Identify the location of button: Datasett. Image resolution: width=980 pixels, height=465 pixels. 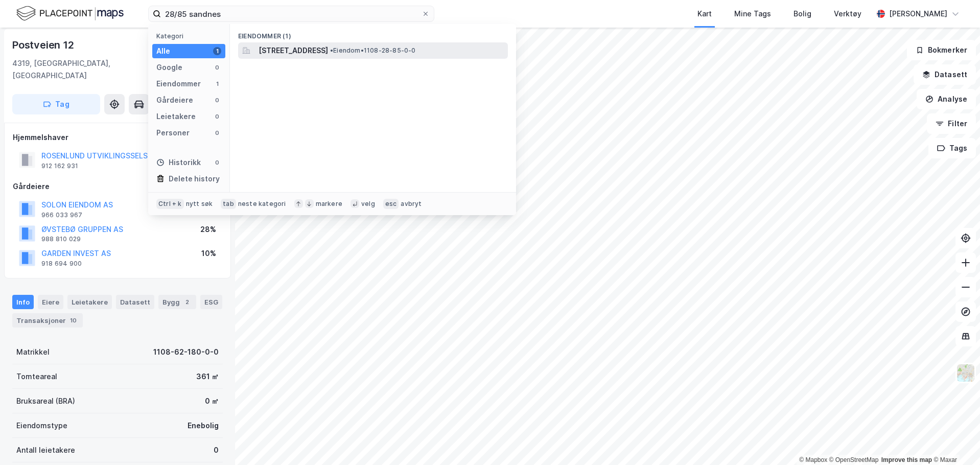
(944, 75).